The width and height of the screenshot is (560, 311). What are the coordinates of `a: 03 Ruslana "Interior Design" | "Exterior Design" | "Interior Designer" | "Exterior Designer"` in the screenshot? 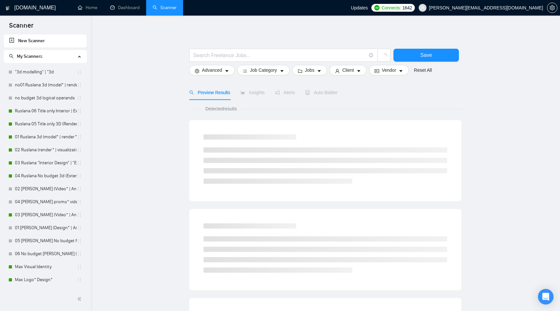 It's located at (46, 163).